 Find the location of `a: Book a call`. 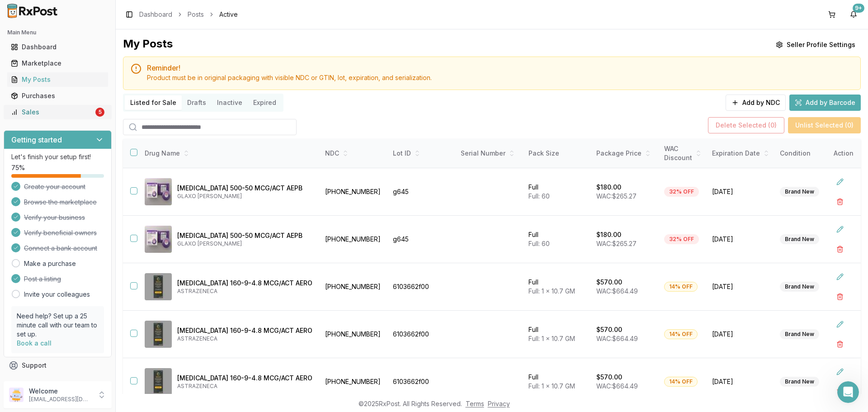

a: Book a call is located at coordinates (34, 343).